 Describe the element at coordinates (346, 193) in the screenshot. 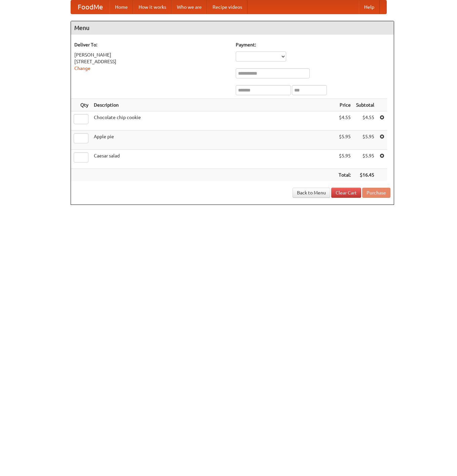

I see `a: Clear Cart` at that location.